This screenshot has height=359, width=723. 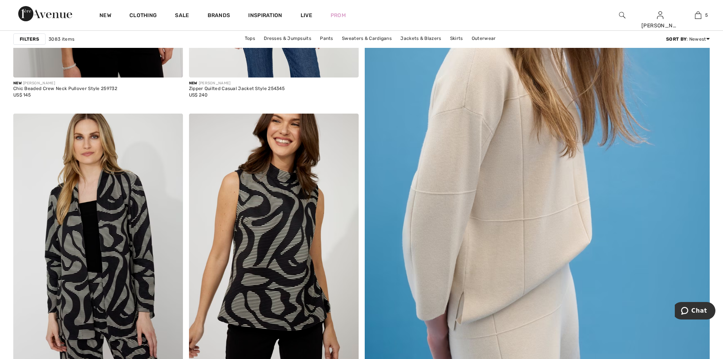 What do you see at coordinates (237, 89) in the screenshot?
I see `div: Zipper Quilted Casual Jacket Style 254345` at bounding box center [237, 89].